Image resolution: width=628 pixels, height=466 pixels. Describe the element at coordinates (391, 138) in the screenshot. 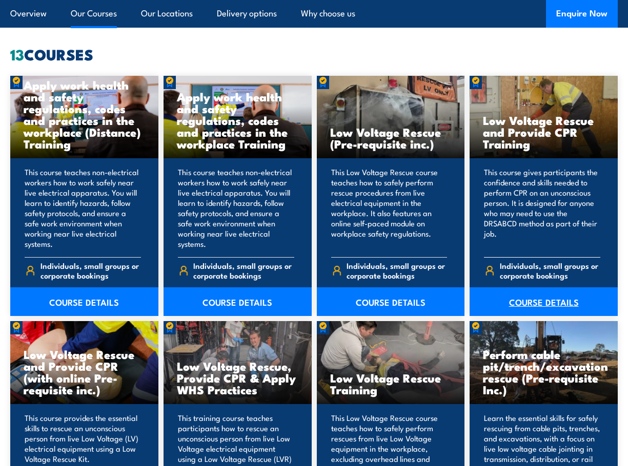

I see `h3: Low Voltage Rescue (Pre-requisite inc.)` at that location.